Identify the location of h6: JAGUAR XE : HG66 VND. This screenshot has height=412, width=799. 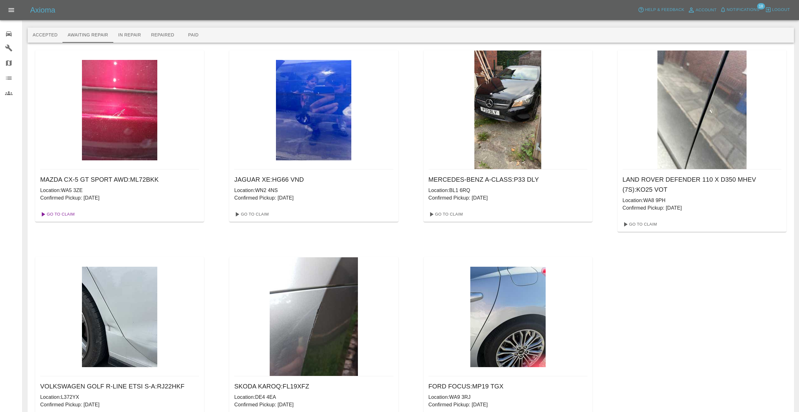
(314, 180).